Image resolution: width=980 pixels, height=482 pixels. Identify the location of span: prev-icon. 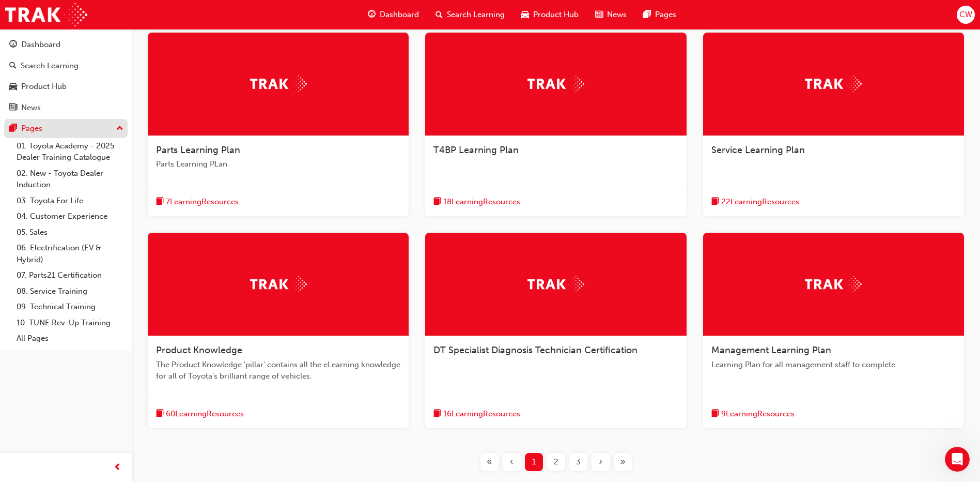
(117, 468).